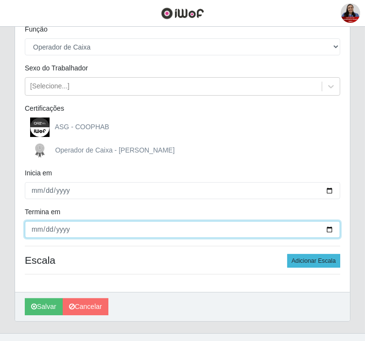 This screenshot has width=365, height=341. Describe the element at coordinates (42, 212) in the screenshot. I see `label: Termina em` at that location.